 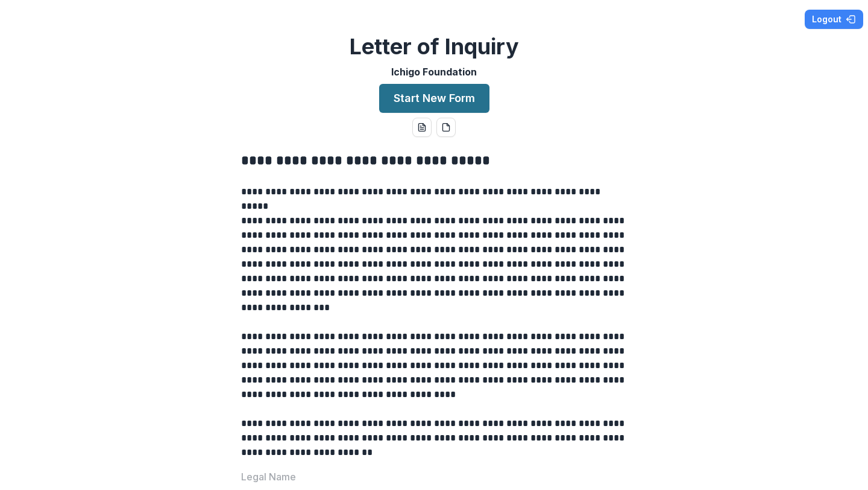 What do you see at coordinates (434, 46) in the screenshot?
I see `h2: Letter of Inquiry` at bounding box center [434, 46].